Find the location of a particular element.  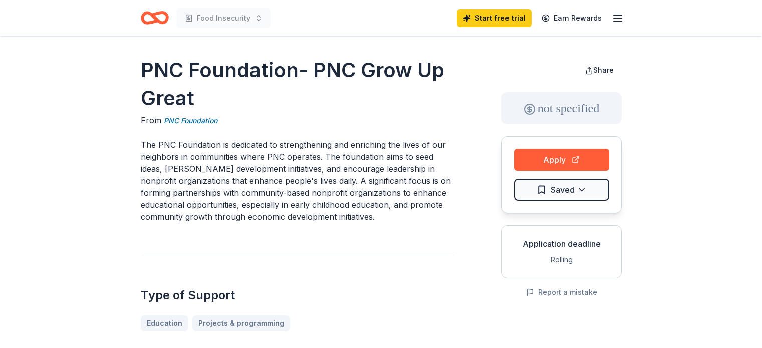

div: Rolling is located at coordinates (562, 260).